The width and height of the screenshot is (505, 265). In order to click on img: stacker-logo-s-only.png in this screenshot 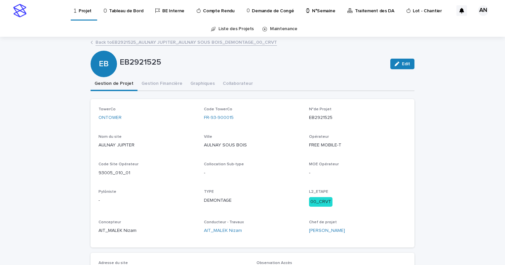, I will do `click(20, 11)`.